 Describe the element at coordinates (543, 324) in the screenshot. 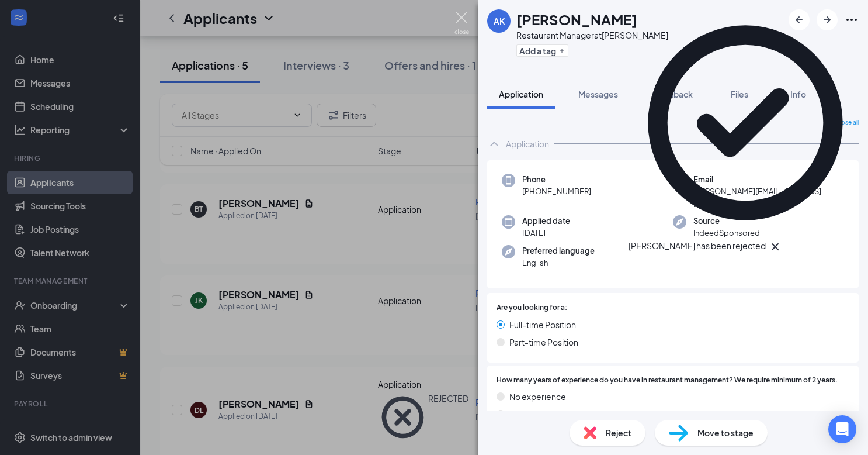

I see `span: Full-time Position` at that location.